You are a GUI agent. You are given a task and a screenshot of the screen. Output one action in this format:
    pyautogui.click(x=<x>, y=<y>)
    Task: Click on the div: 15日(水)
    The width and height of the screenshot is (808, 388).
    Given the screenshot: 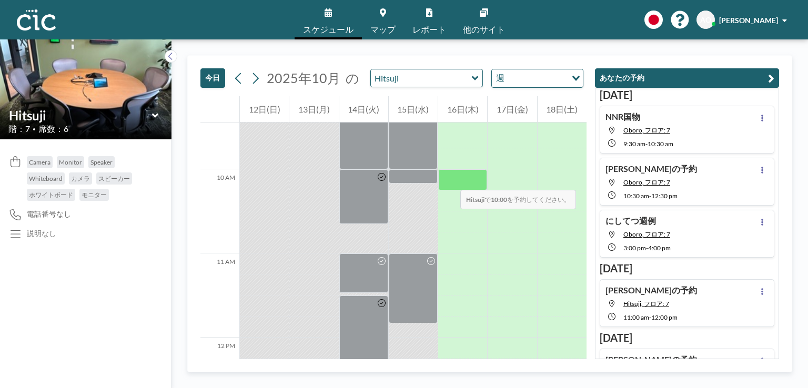 What is the action you would take?
    pyautogui.click(x=413, y=109)
    